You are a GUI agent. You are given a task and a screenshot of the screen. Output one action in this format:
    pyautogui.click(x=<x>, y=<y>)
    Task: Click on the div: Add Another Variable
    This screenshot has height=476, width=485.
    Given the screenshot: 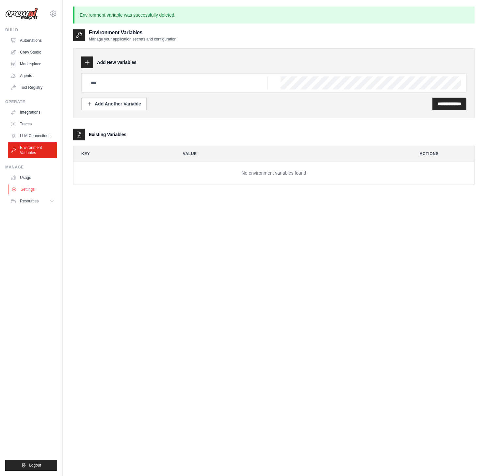 What is the action you would take?
    pyautogui.click(x=114, y=104)
    